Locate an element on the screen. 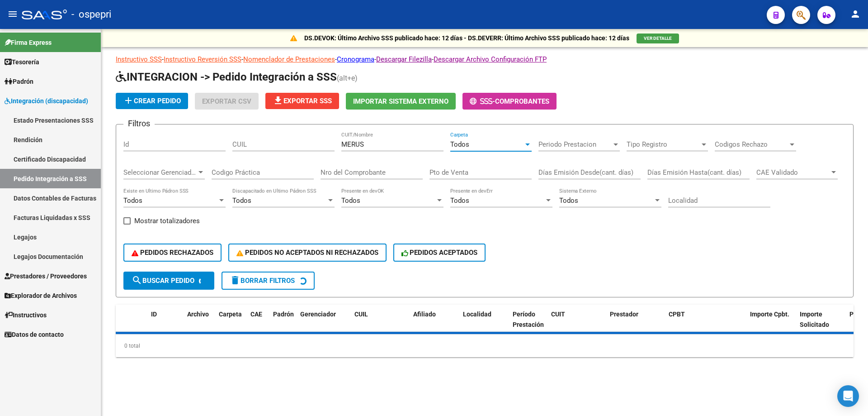 The image size is (868, 416). datatable-header-cell: Período Prestación is located at coordinates (528, 324).